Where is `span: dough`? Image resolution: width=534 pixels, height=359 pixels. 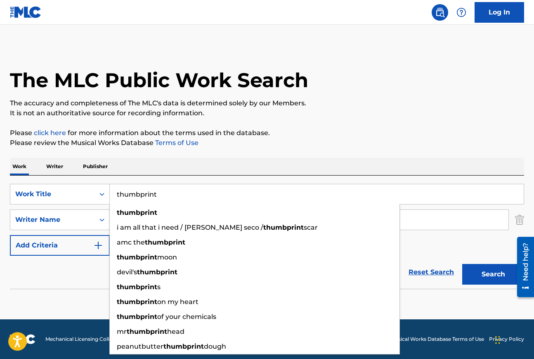
span: dough is located at coordinates (215, 346).